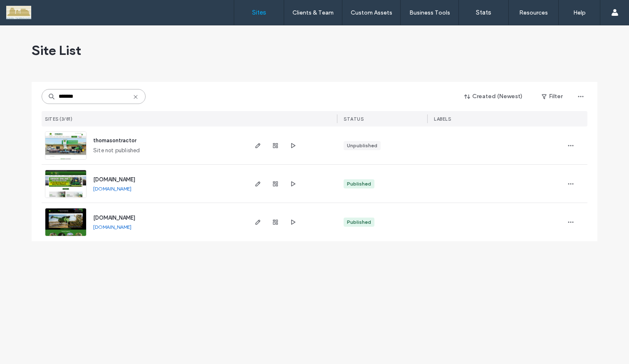  What do you see at coordinates (114, 140) in the screenshot?
I see `a: thomasontractor` at bounding box center [114, 140].